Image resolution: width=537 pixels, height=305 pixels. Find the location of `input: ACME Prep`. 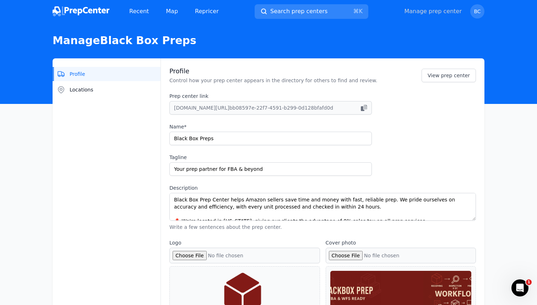

input: ACME Prep is located at coordinates (271, 138).